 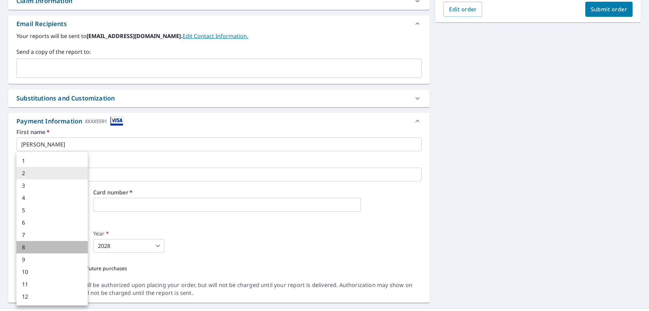 What do you see at coordinates (52, 235) in the screenshot?
I see `li: 7` at bounding box center [52, 235].